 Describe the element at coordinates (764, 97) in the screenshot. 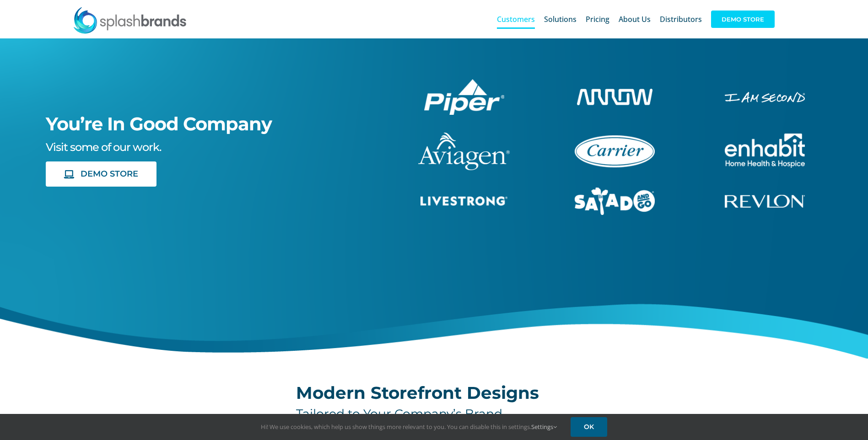

I see `img: I Am Second Store` at that location.